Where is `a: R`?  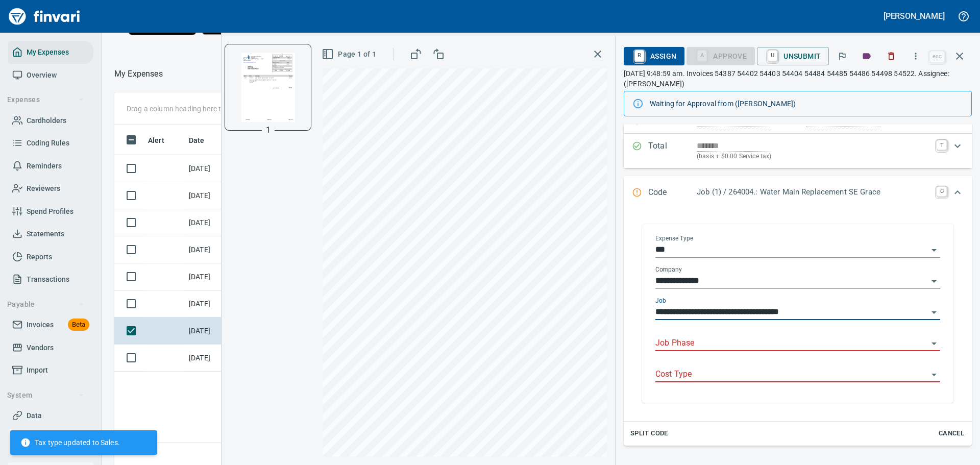 a: R is located at coordinates (639, 56).